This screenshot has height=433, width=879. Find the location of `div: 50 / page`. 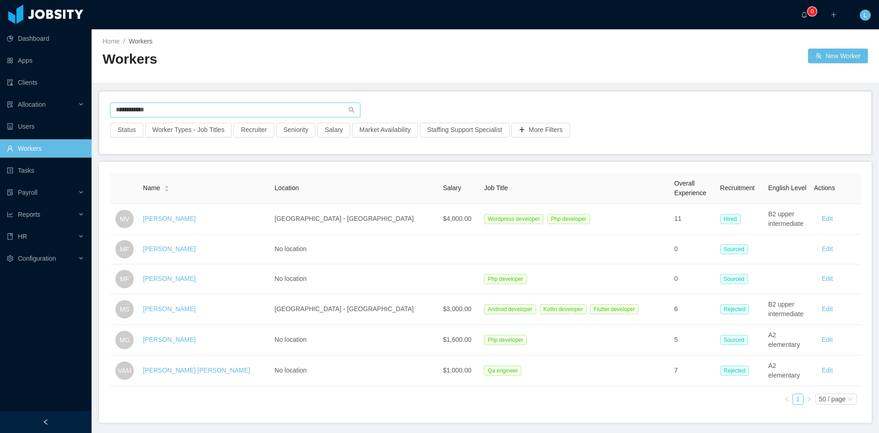

div: 50 / page is located at coordinates (833, 399).